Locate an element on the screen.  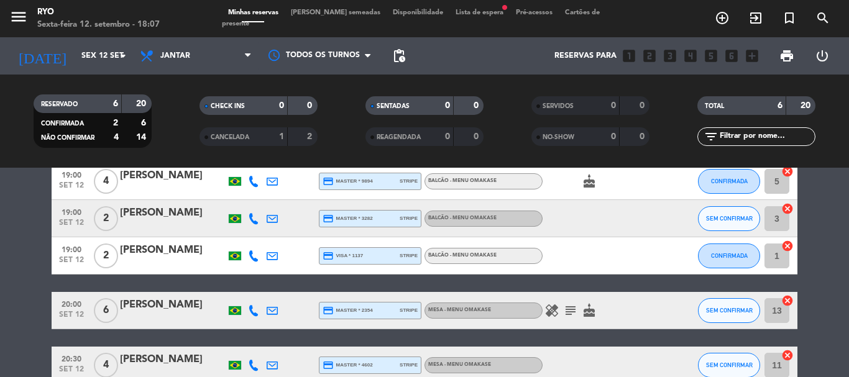
span: TOTAL is located at coordinates (714, 106).